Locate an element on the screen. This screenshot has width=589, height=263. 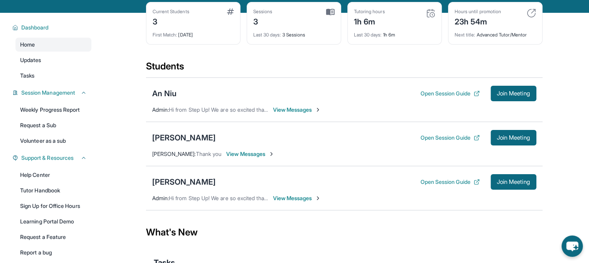
span: Home is located at coordinates (27, 45).